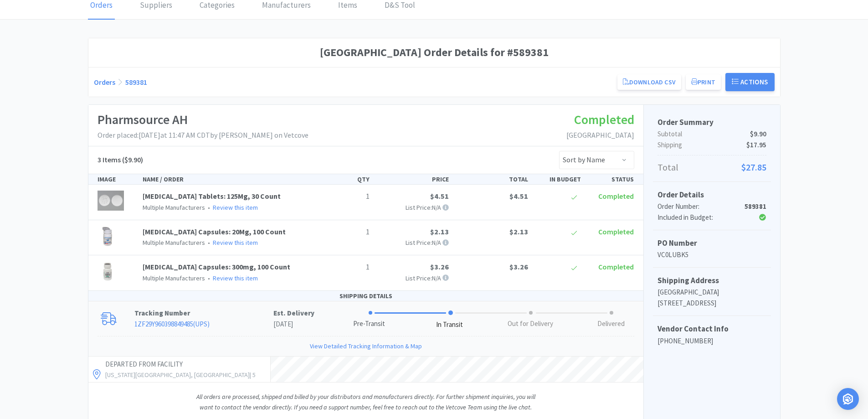 This screenshot has width=868, height=419. Describe the element at coordinates (712, 122) in the screenshot. I see `h5: Order Summary` at that location.